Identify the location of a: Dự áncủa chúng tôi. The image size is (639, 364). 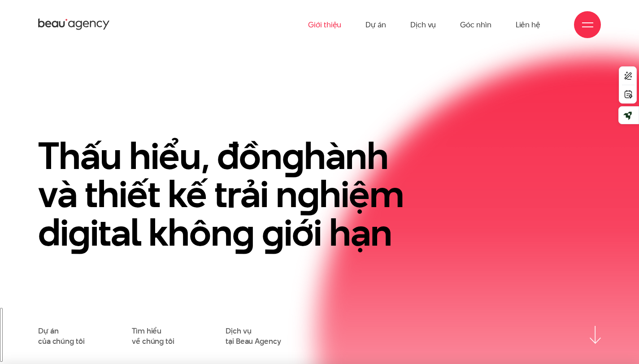
(61, 336).